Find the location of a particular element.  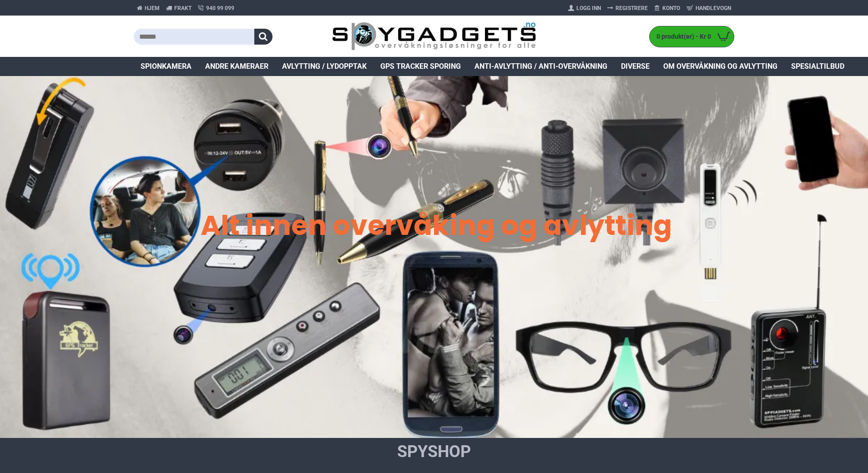

span: Handlevogn is located at coordinates (713, 8).